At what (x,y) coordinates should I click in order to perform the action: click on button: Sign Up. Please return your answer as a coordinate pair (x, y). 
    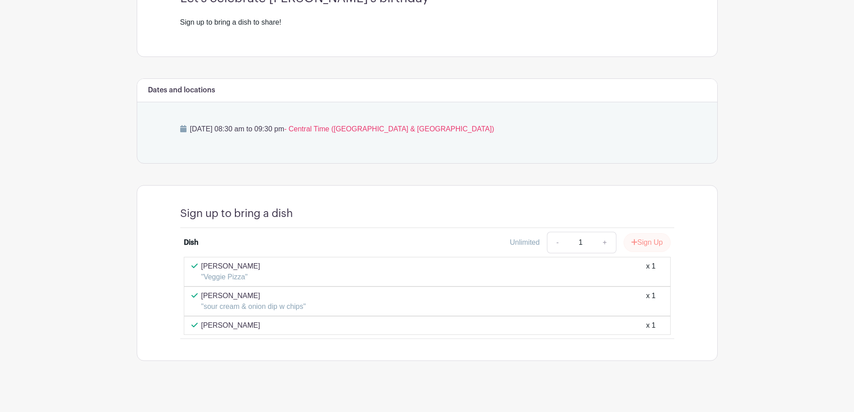
    Looking at the image, I should click on (647, 243).